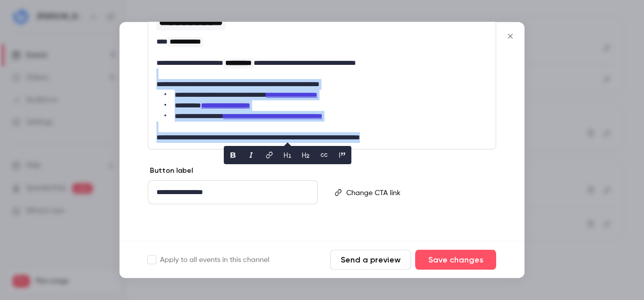 The image size is (644, 300). I want to click on button: Save changes, so click(456, 260).